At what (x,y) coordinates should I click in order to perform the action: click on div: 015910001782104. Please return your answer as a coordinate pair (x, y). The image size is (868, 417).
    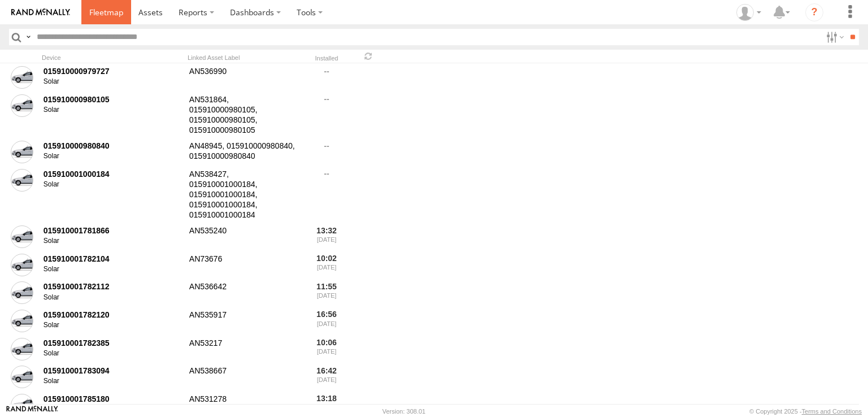
    Looking at the image, I should click on (113, 259).